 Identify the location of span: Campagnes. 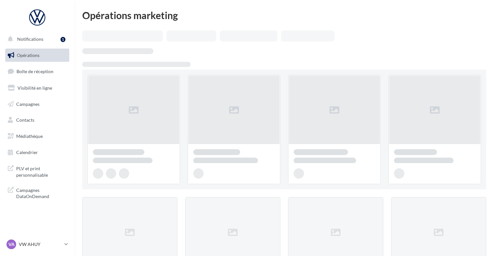
(28, 104).